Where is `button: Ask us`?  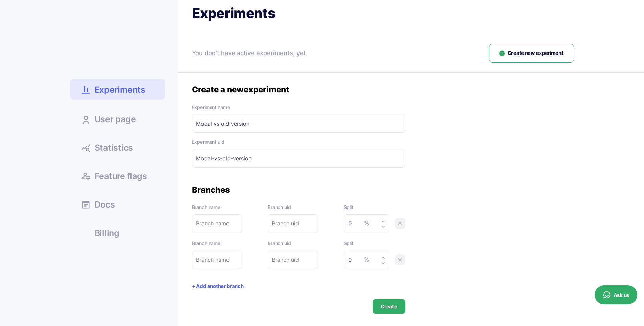
button: Ask us is located at coordinates (616, 295).